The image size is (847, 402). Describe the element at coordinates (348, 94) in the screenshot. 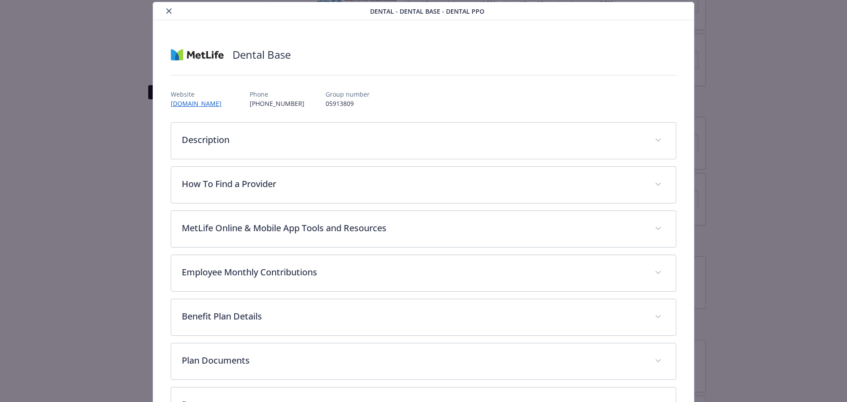

I see `p: Group number` at that location.